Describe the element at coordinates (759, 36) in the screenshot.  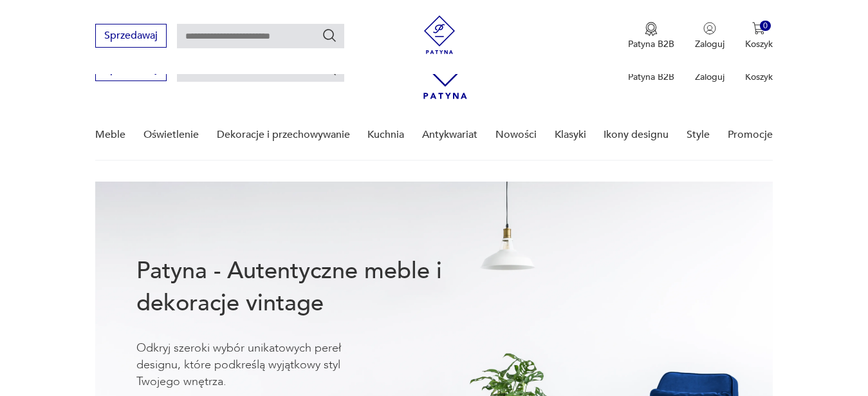
I see `button: 0Koszyk` at that location.